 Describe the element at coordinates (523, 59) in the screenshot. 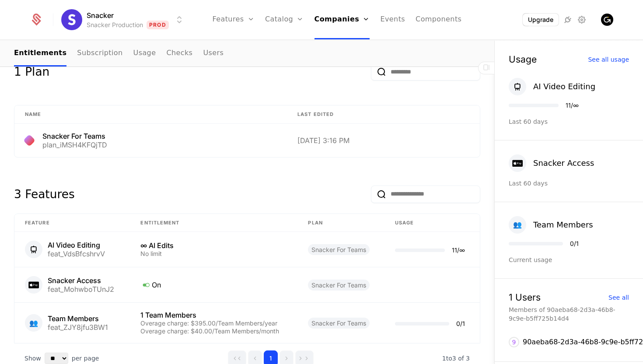

I see `div: Usage` at that location.